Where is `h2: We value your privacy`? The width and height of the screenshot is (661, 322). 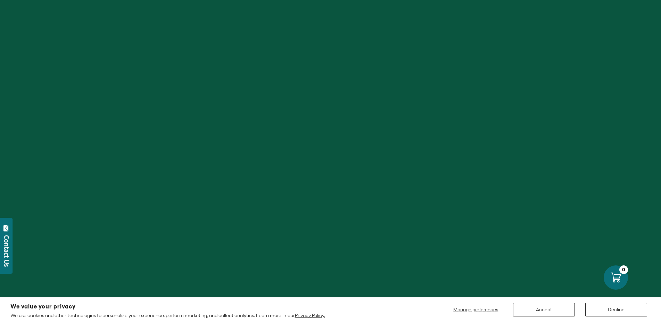 h2: We value your privacy is located at coordinates (168, 307).